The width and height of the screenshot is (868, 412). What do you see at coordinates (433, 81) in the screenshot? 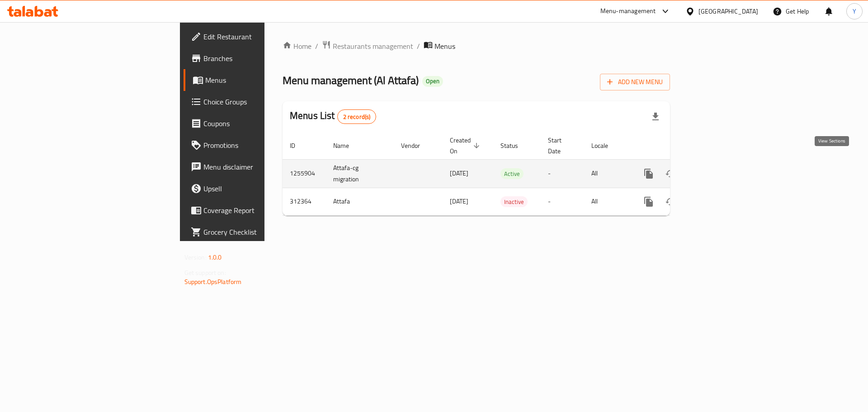
I see `span: Open` at bounding box center [433, 81].